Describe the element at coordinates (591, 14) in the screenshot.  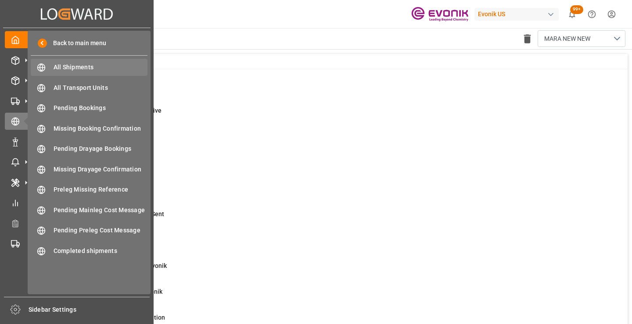
I see `button: Help Center` at that location.